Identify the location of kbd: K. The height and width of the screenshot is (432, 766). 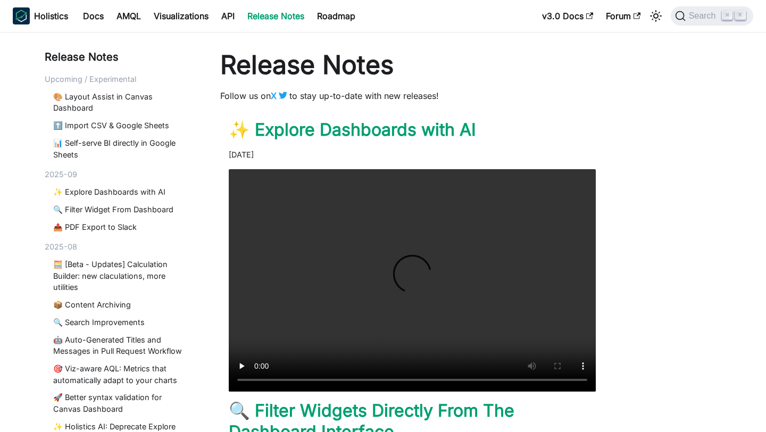
(740, 15).